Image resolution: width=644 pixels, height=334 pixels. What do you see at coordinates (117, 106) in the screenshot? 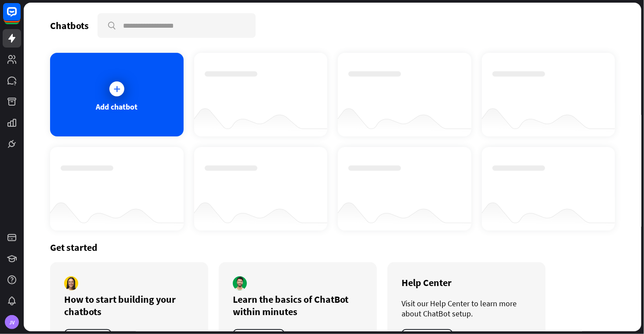
I see `div: Add chatbot` at bounding box center [117, 106].